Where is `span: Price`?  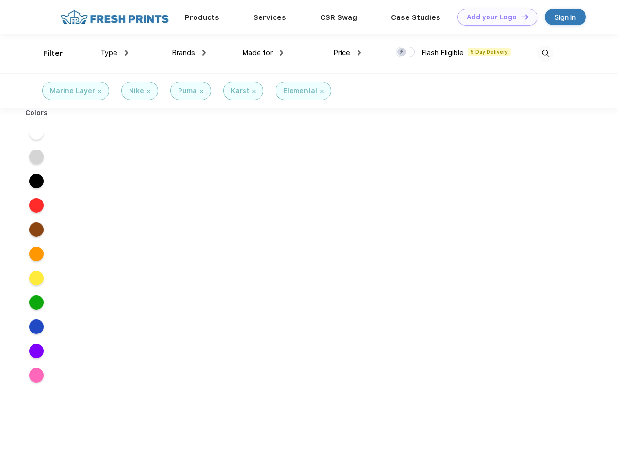
span: Price is located at coordinates (342, 53).